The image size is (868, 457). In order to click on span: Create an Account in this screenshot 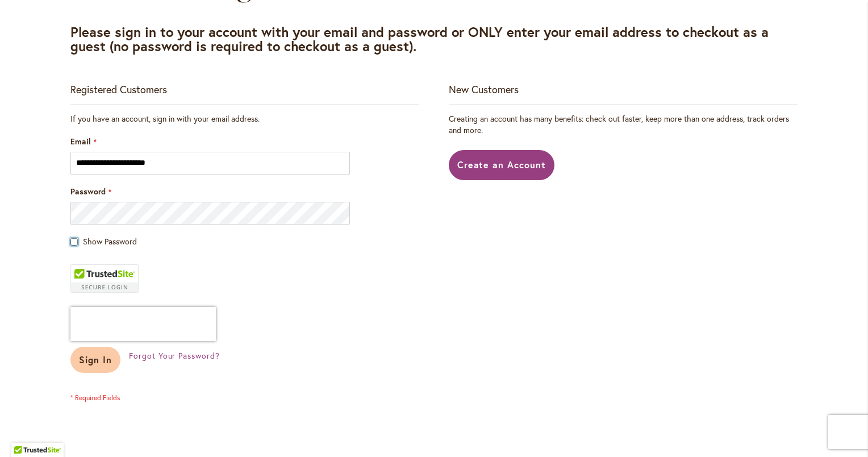, I will do `click(502, 165)`.